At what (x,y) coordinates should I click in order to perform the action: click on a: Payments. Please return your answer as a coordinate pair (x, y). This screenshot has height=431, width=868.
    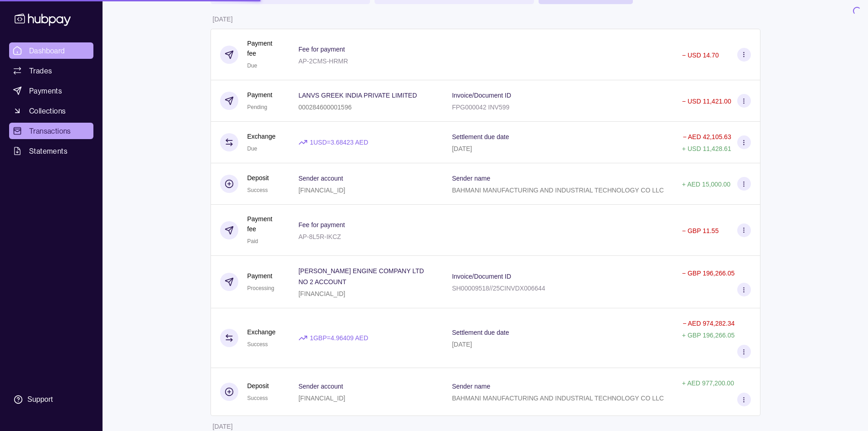
    Looking at the image, I should click on (51, 91).